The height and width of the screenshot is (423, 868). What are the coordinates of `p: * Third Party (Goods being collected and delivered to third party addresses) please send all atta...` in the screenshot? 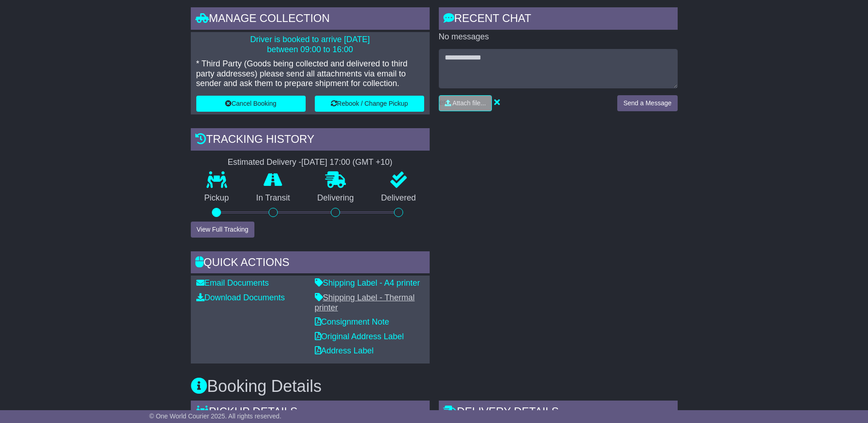 It's located at (310, 73).